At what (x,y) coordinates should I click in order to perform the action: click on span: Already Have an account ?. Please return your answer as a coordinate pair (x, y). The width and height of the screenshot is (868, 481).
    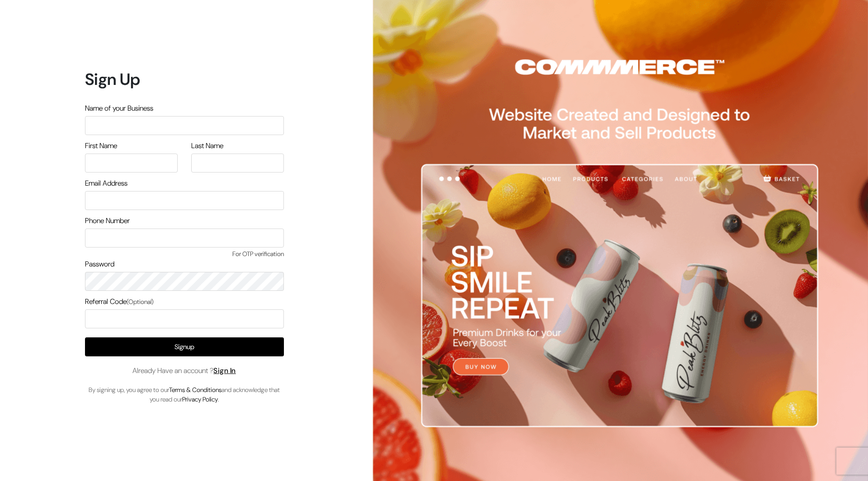
    Looking at the image, I should click on (184, 370).